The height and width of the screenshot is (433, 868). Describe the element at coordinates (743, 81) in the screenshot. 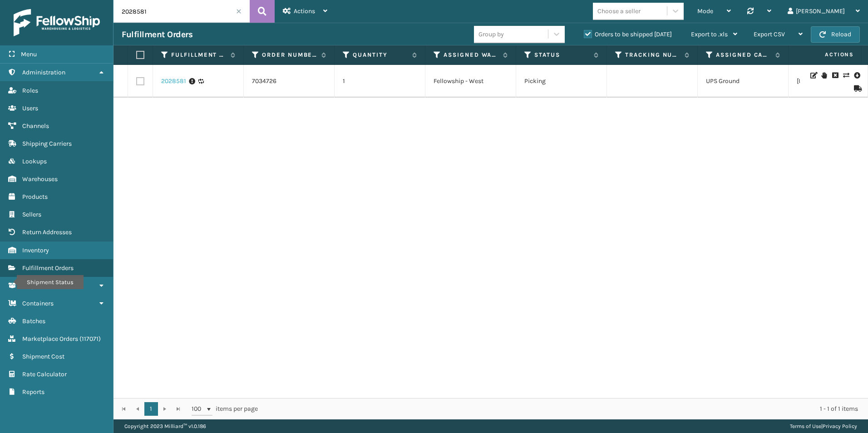

I see `td: UPS Ground` at that location.